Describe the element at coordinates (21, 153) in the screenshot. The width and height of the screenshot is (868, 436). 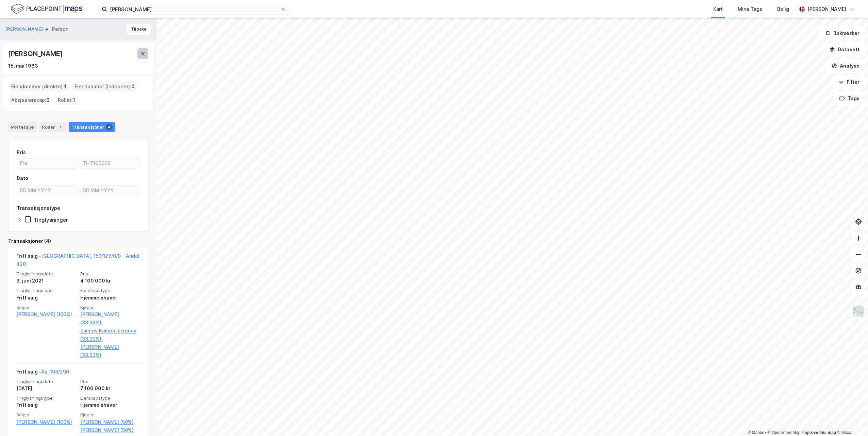
I see `div: Pris` at that location.